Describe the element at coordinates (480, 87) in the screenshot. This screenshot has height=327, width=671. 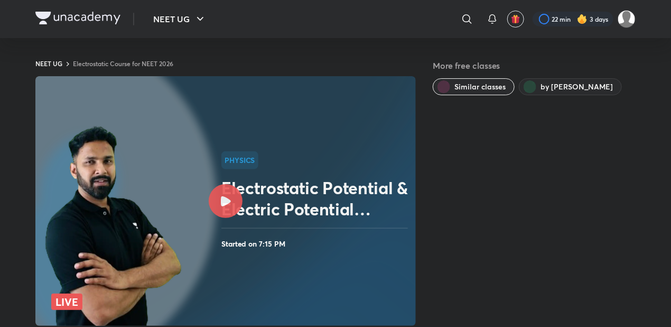
I see `span: Similar classes` at that location.